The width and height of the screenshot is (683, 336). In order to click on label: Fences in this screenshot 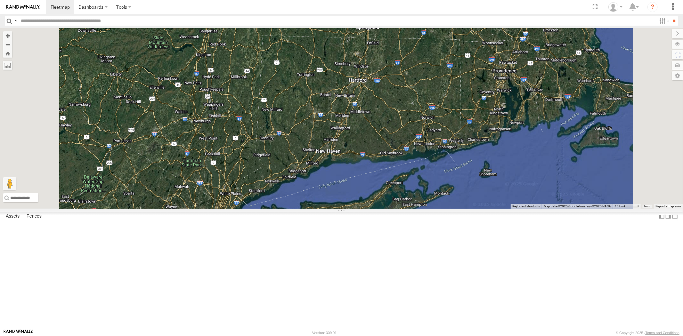, I will do `click(34, 217)`.